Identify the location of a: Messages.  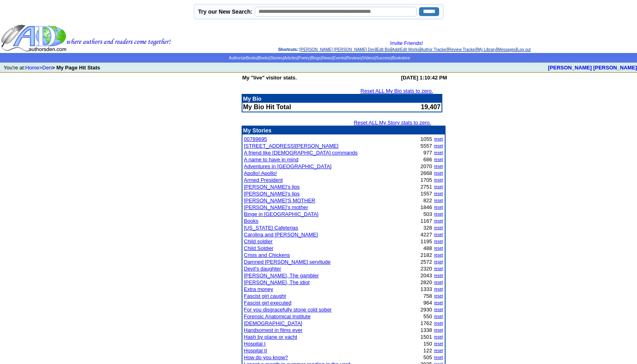
(507, 50).